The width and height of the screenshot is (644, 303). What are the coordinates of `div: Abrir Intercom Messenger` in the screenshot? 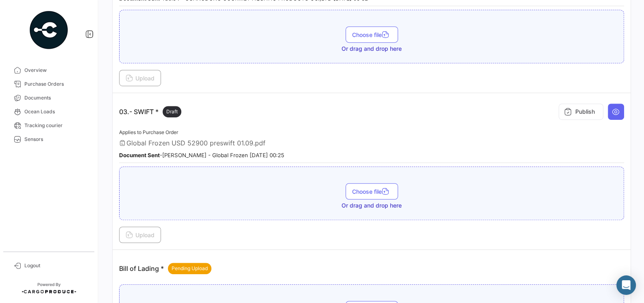 It's located at (626, 285).